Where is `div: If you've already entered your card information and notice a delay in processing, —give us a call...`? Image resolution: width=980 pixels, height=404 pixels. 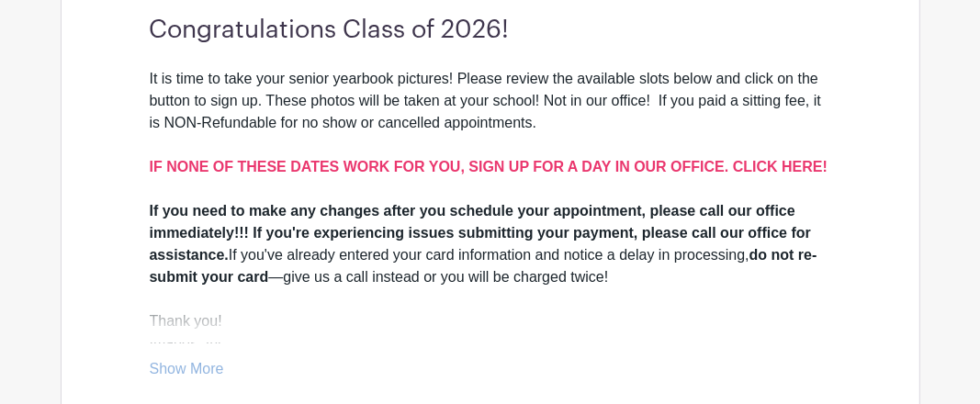 div: If you've already entered your card information and notice a delay in processing, —give us a call... is located at coordinates (490, 244).